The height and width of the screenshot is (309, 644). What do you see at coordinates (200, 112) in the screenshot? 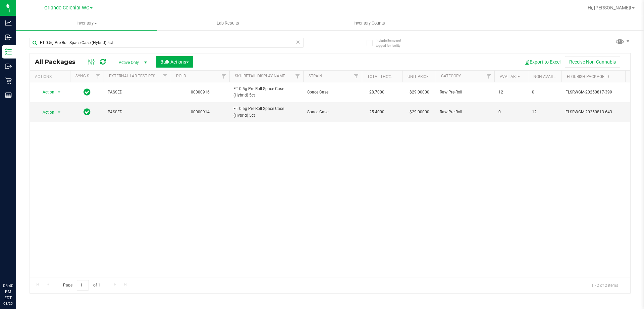
I see `a: 00000914` at bounding box center [200, 112].